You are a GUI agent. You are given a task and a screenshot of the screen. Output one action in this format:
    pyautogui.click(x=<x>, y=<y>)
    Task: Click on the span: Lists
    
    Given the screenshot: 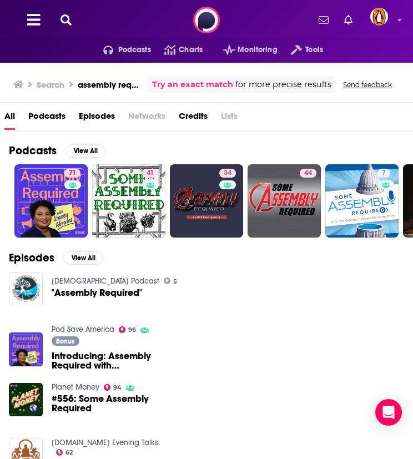 What is the action you would take?
    pyautogui.click(x=229, y=118)
    